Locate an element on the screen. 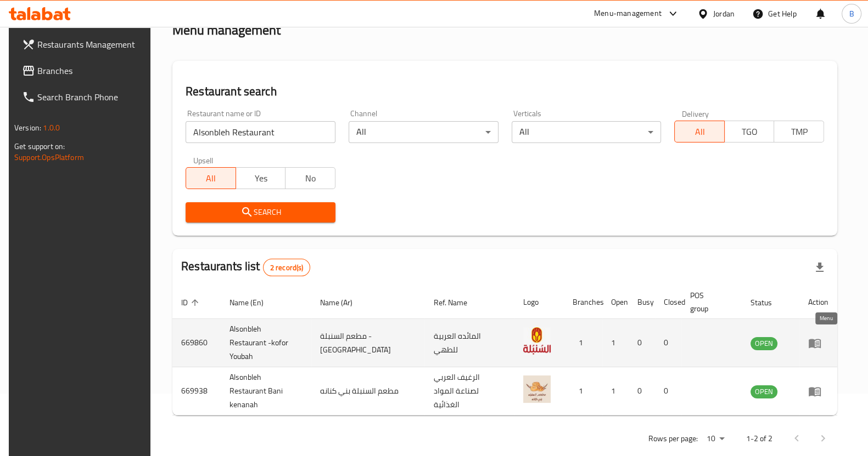 The height and width of the screenshot is (456, 868). h2: Restaurant search is located at coordinates (504, 92).